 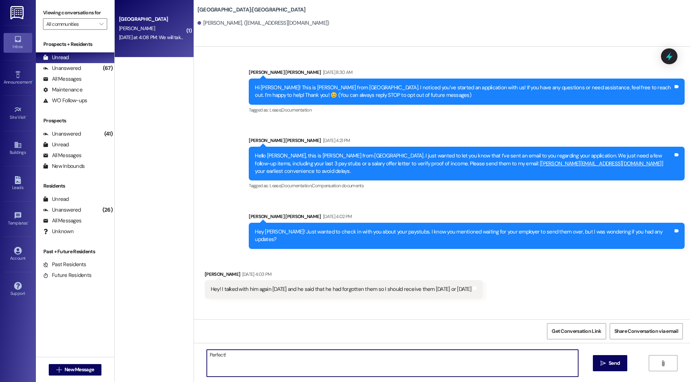 What do you see at coordinates (108, 210) in the screenshot?
I see `div: (26)` at bounding box center [108, 210].